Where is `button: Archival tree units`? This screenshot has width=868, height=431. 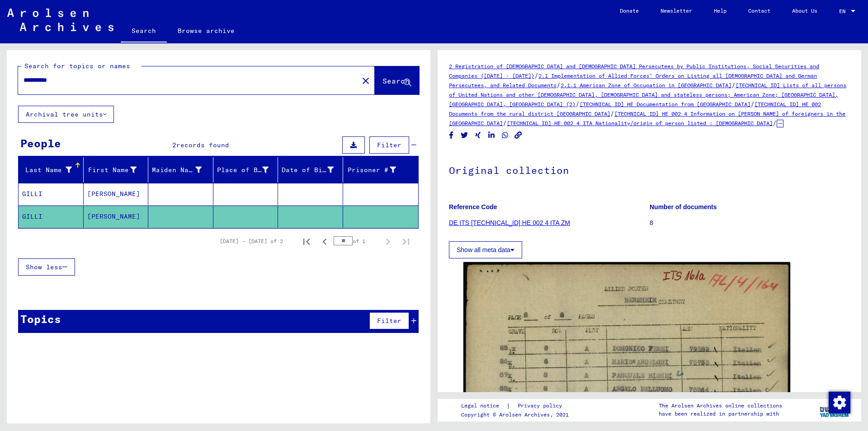 button: Archival tree units is located at coordinates (66, 114).